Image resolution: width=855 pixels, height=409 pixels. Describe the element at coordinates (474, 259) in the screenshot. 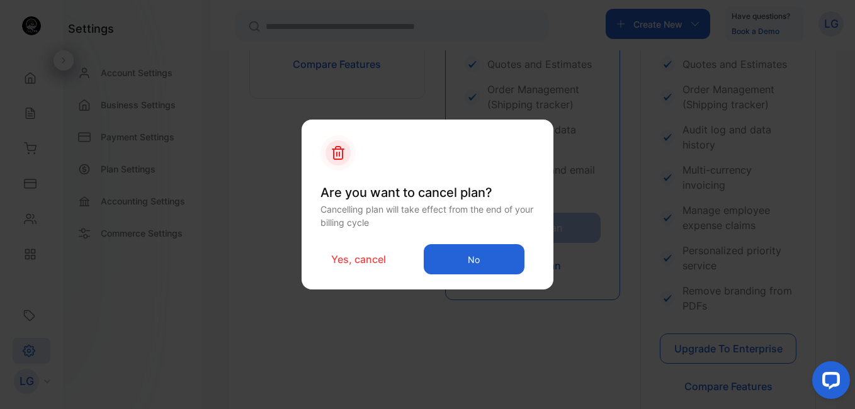

I see `button: No` at that location.